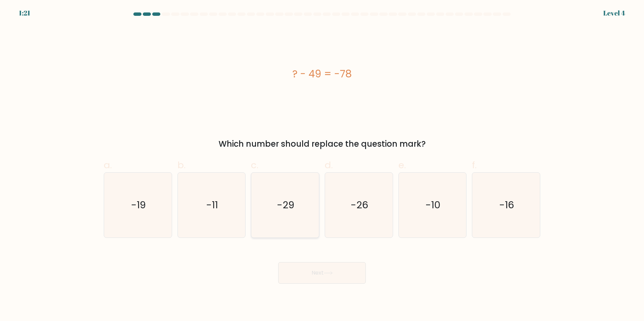 Image resolution: width=644 pixels, height=321 pixels. Describe the element at coordinates (359, 205) in the screenshot. I see `text: -26` at that location.